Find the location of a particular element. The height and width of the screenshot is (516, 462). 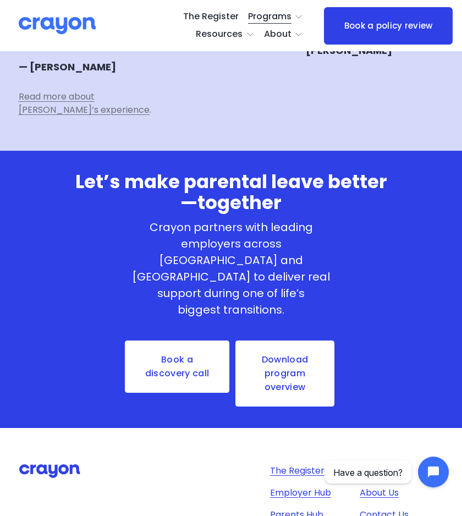

h2: Let’s make parental leave better—together is located at coordinates (231, 192).